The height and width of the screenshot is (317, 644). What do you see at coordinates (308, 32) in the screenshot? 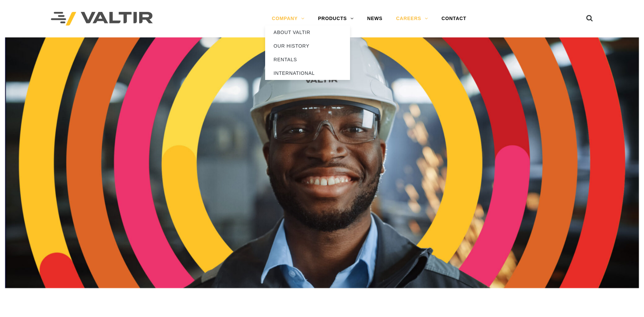
I see `a: ABOUT VALTIR` at bounding box center [308, 32].